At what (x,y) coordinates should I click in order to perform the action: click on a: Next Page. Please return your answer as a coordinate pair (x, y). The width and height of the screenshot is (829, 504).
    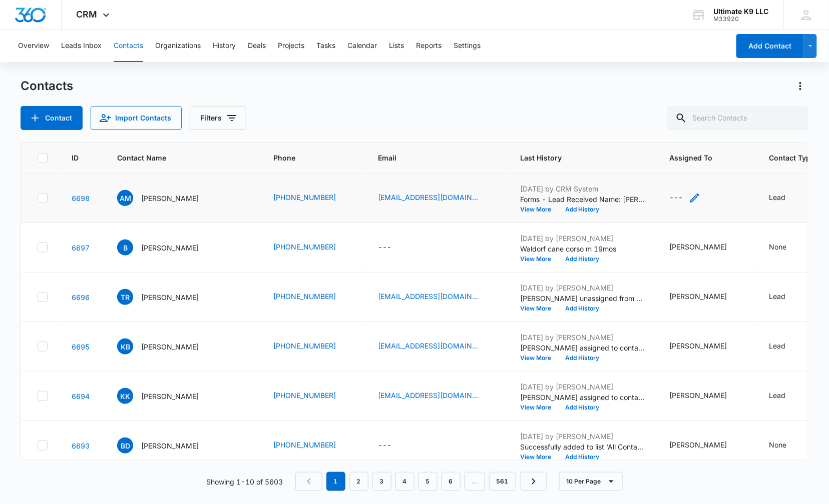
    Looking at the image, I should click on (533, 481).